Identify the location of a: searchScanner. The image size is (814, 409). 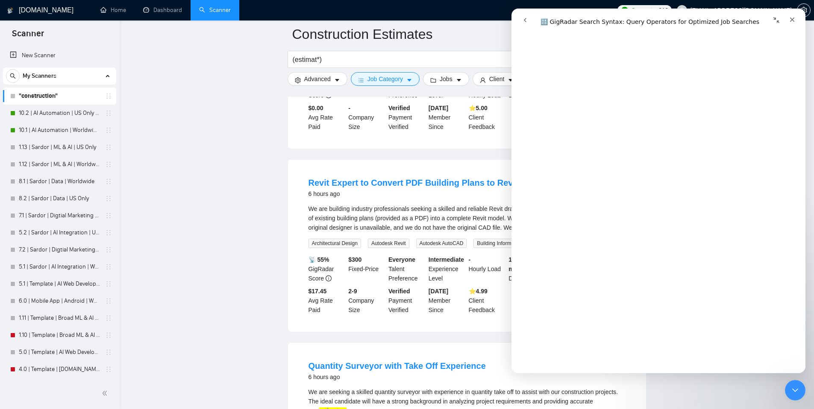
(215, 10).